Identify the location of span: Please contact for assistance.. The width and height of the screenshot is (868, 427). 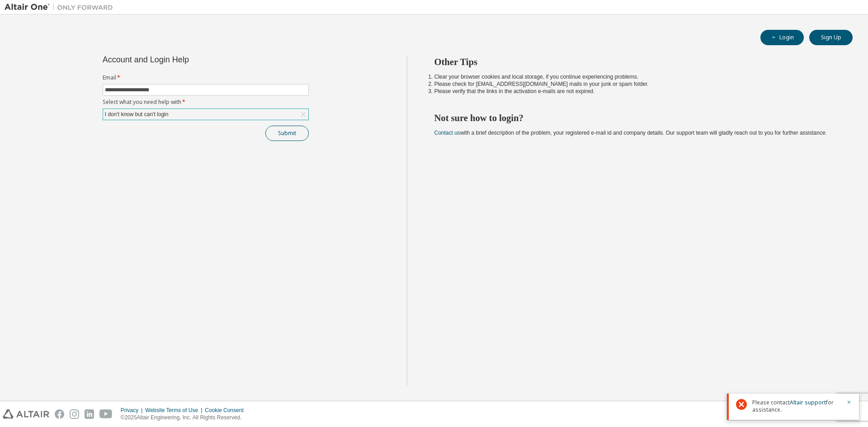
(797, 406).